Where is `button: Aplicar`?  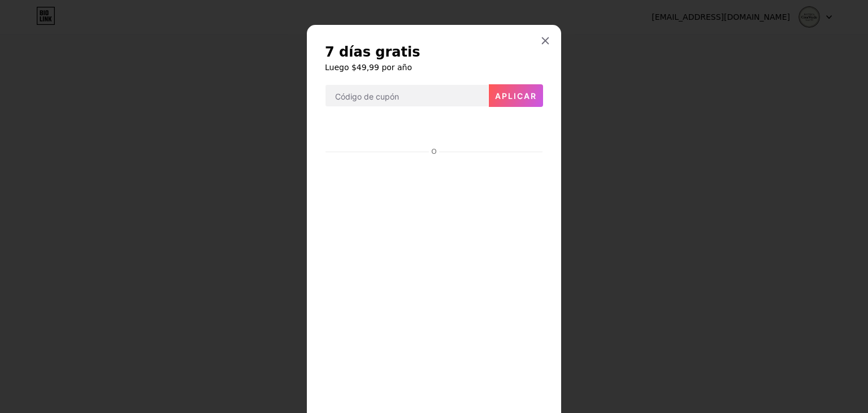
button: Aplicar is located at coordinates (516, 95).